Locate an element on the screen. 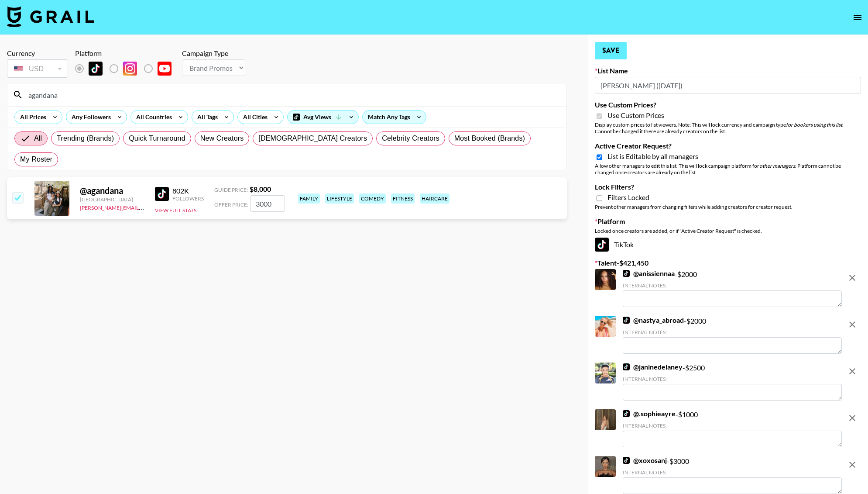  div: Avg Views is located at coordinates (323, 117).